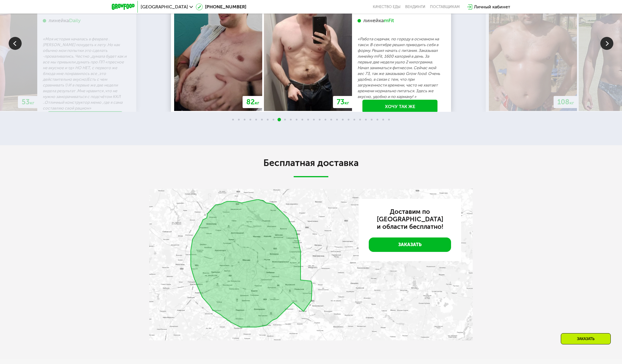 This screenshot has height=364, width=622. What do you see at coordinates (606, 44) in the screenshot?
I see `img: Slide right` at bounding box center [606, 44].